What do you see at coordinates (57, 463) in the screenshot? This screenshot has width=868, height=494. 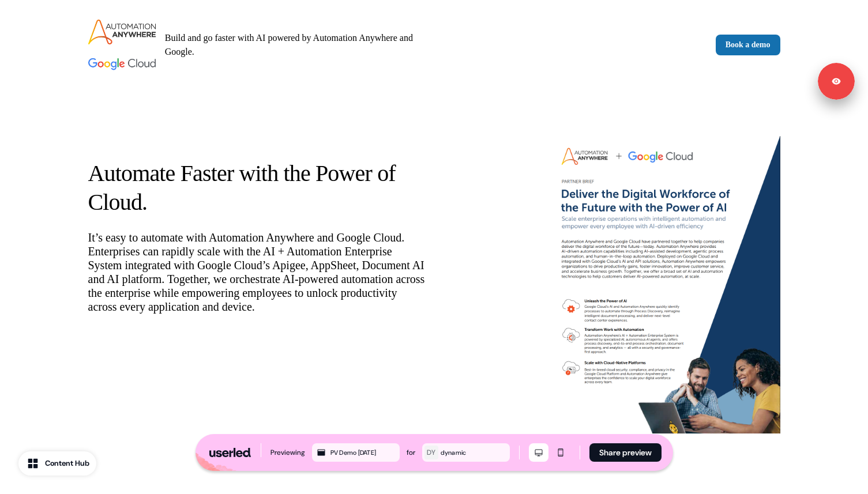 I see `button: Content Hub` at bounding box center [57, 463].